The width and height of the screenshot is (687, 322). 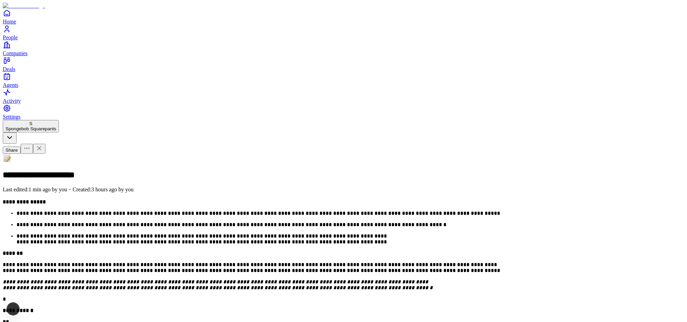 I want to click on a: Home, so click(x=344, y=17).